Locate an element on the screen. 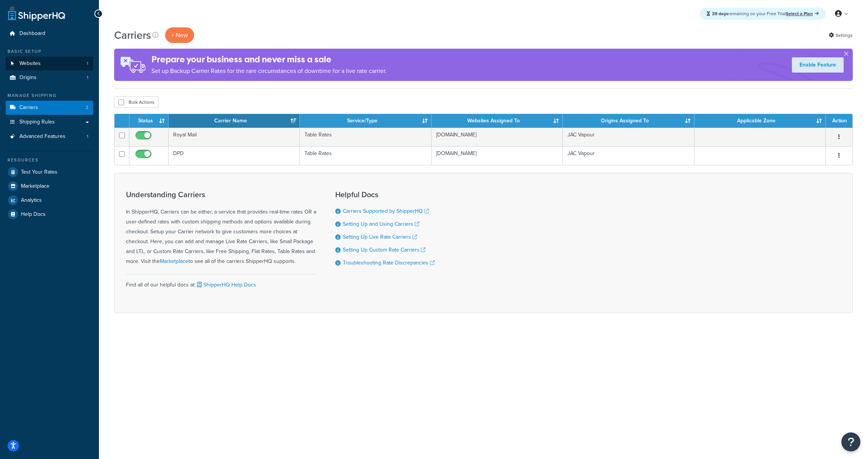  li: Websites is located at coordinates (49, 64).